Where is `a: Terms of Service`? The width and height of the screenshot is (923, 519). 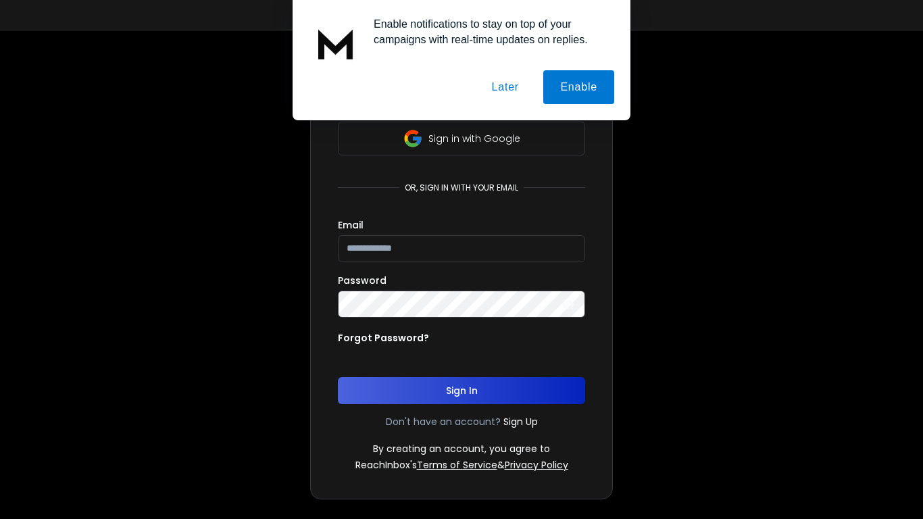
a: Terms of Service is located at coordinates (457, 465).